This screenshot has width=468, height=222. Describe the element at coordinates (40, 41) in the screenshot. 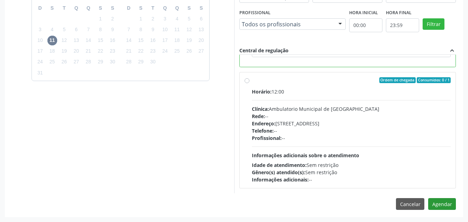

I see `span: domingo, 10 de agosto de 2025` at that location.